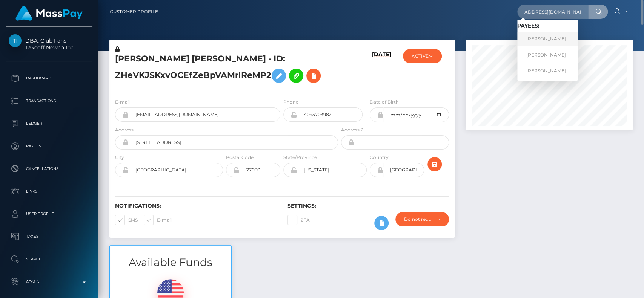  Describe the element at coordinates (49, 13) in the screenshot. I see `img: MassPay Logo` at that location.